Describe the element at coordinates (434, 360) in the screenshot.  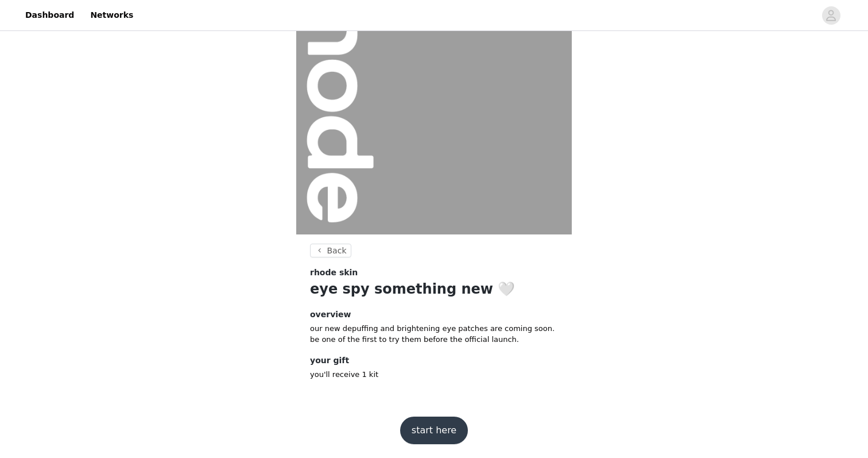
I see `h4: your gift` at that location.